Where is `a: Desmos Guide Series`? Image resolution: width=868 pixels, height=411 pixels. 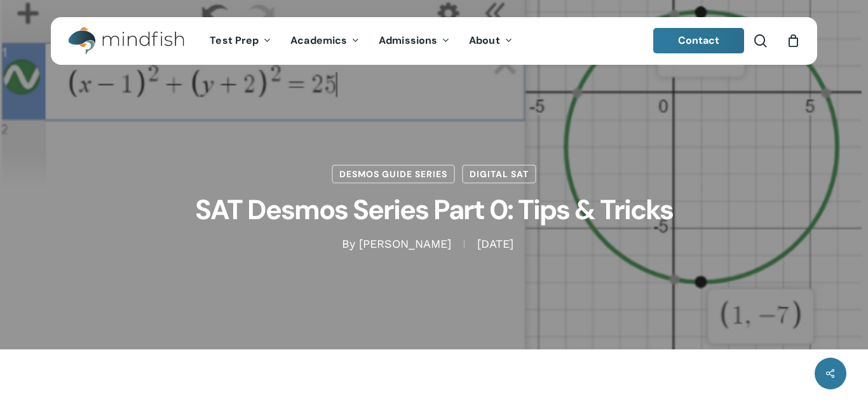
a: Desmos Guide Series is located at coordinates (394, 174).